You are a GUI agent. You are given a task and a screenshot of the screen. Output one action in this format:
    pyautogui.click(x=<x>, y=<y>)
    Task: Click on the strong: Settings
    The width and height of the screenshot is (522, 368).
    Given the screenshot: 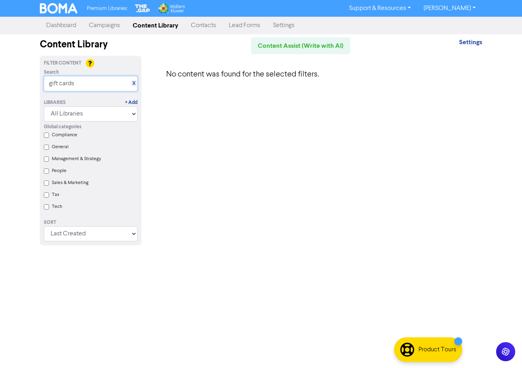 What is the action you would take?
    pyautogui.click(x=470, y=42)
    